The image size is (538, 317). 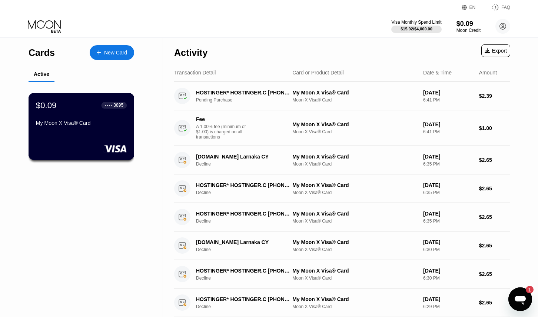 What do you see at coordinates (41, 74) in the screenshot?
I see `div: Active` at bounding box center [41, 74].